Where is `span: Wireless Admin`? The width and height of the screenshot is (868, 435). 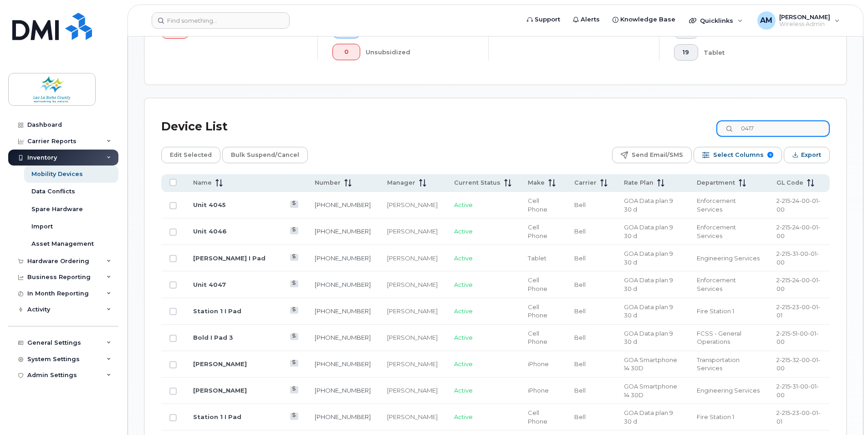
span: Wireless Admin is located at coordinates (805, 24).